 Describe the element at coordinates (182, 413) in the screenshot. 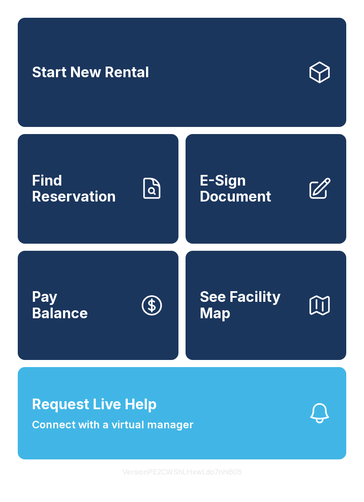

I see `button: Request Live HelpConnect with a virtual manager` at that location.